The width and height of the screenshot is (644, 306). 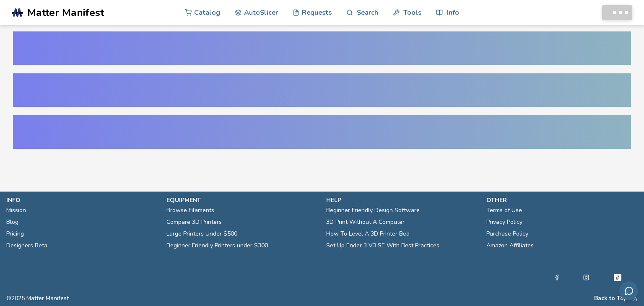 I want to click on a: Browse Filaments, so click(x=191, y=211).